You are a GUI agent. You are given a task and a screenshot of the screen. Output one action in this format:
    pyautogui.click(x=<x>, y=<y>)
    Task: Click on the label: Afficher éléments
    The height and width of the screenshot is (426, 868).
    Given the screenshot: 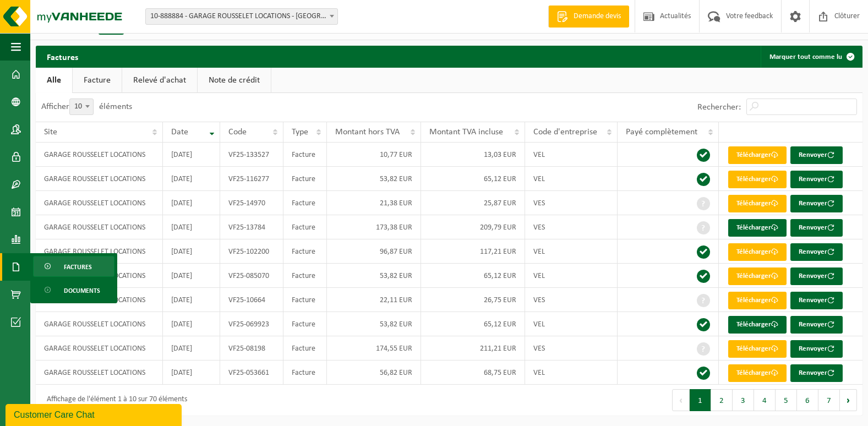 What is the action you would take?
    pyautogui.click(x=86, y=107)
    